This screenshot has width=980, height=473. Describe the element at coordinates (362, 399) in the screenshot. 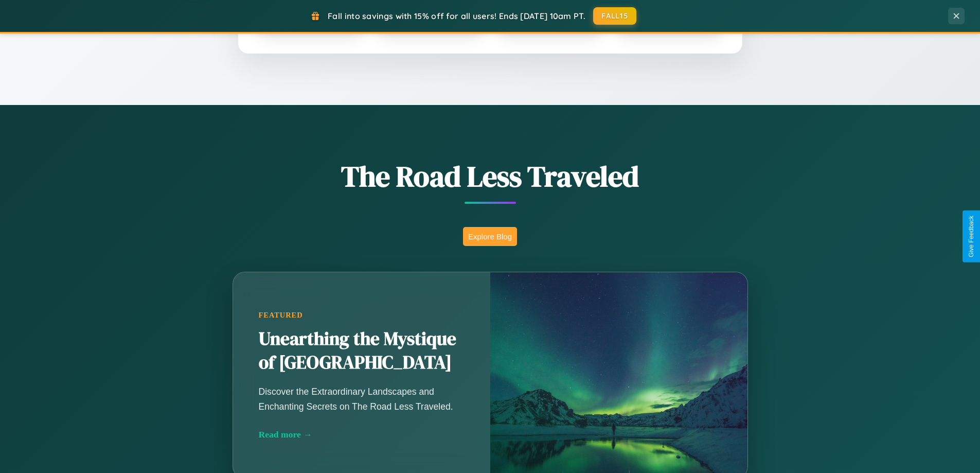

I see `p: Discover the Extraordinary Landscapes and Enchanting Secrets on The Road Less Traveled.` at that location.